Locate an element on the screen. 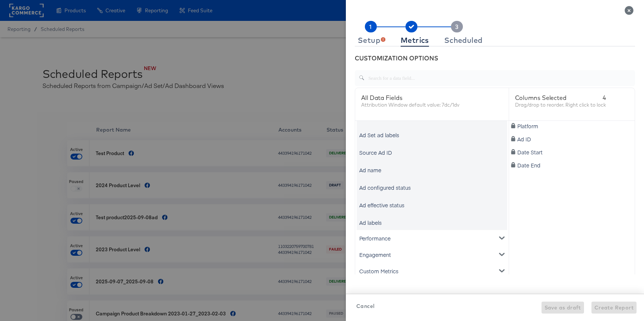 The image size is (644, 321). span: Platform is located at coordinates (528, 126).